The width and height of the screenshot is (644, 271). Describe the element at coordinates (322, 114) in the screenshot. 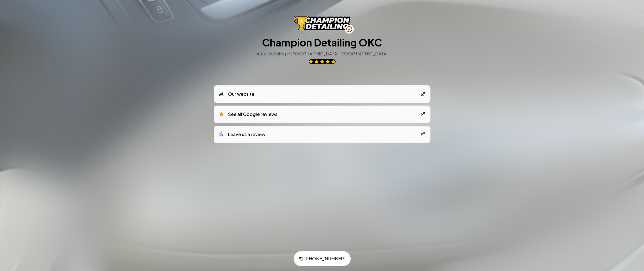

I see `a: See all Google reviews` at that location.